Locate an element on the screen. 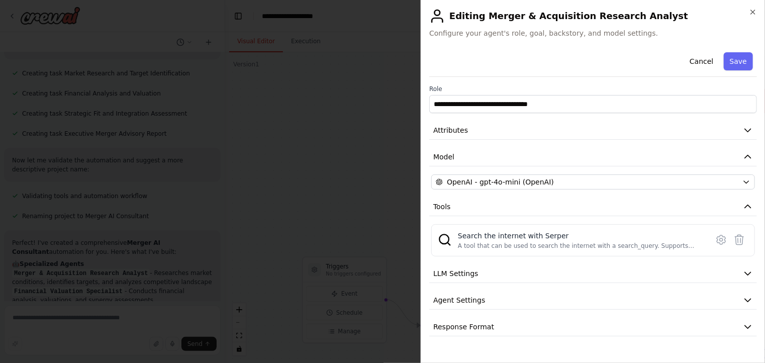  span: Agent Settings is located at coordinates (459, 300).